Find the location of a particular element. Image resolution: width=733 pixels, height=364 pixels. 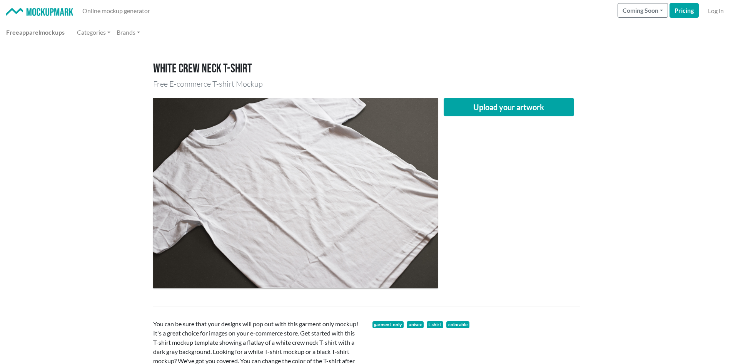

img: Mockup Mark is located at coordinates (40, 12).